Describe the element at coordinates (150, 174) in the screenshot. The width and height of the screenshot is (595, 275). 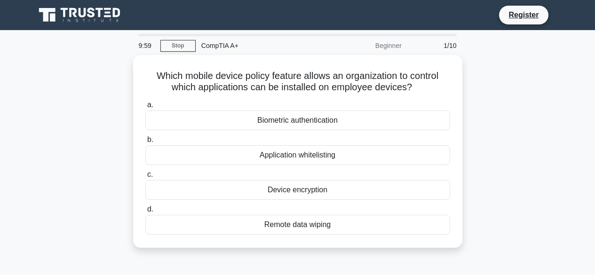
I see `span: c.` at that location.